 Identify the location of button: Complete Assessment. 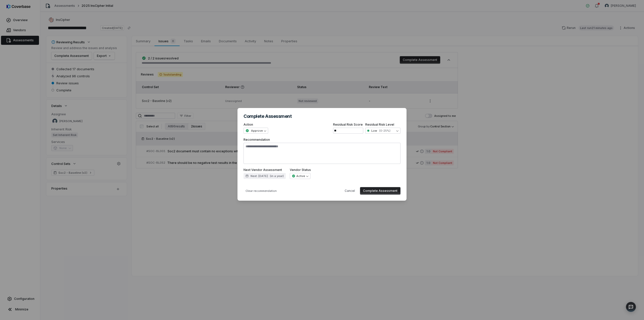
(380, 191).